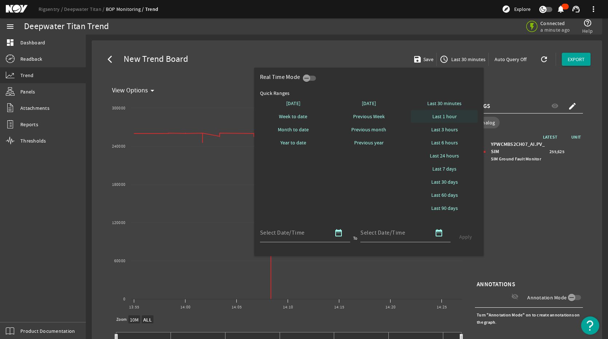  Describe the element at coordinates (293, 116) in the screenshot. I see `span: Week to date` at that location.